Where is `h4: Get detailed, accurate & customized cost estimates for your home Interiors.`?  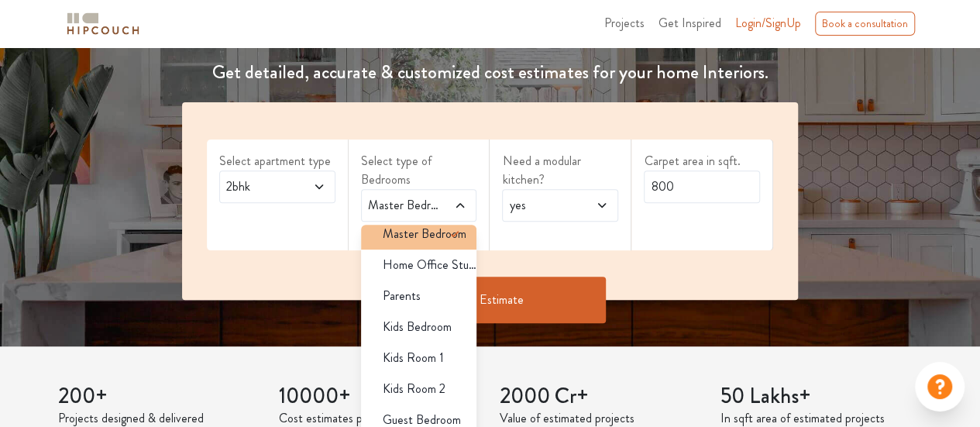 h4: Get detailed, accurate & customized cost estimates for your home Interiors. is located at coordinates (490, 72).